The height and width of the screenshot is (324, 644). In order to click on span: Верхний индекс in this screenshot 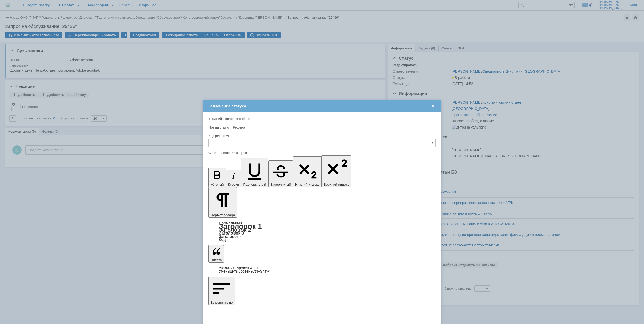, I will do `click(336, 184)`.